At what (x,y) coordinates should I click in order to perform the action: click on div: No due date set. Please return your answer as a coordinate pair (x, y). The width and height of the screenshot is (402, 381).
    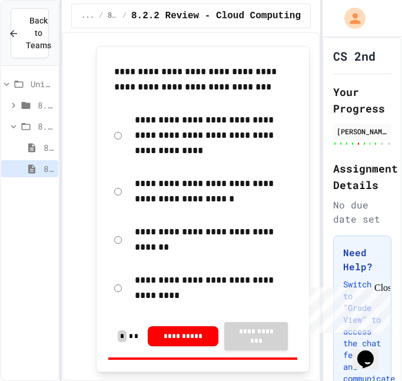
    Looking at the image, I should click on (362, 212).